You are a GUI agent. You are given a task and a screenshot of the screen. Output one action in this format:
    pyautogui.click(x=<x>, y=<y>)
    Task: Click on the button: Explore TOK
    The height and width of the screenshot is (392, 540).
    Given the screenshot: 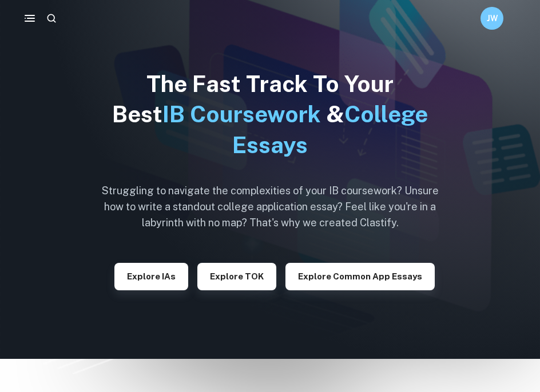 What is the action you would take?
    pyautogui.click(x=237, y=276)
    